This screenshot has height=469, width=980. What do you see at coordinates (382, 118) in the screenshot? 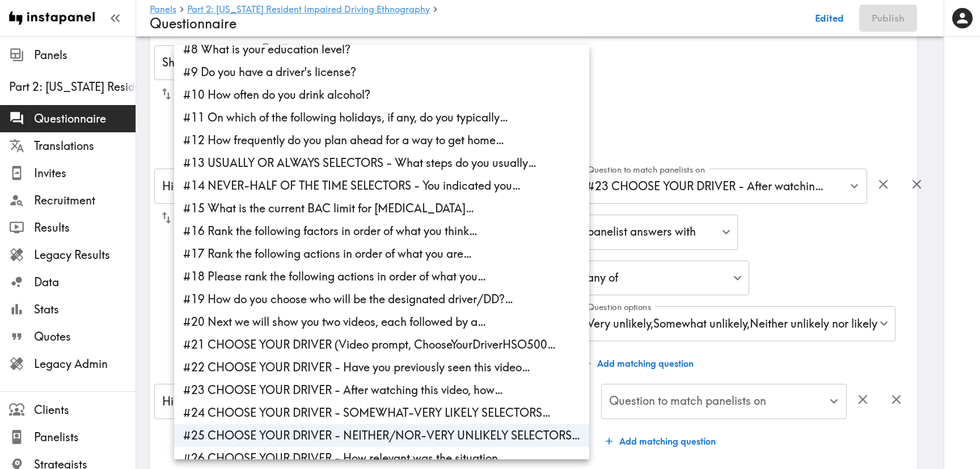
I see `li: #11 On which of the following holidays, if any, do you typically…` at bounding box center [382, 118].